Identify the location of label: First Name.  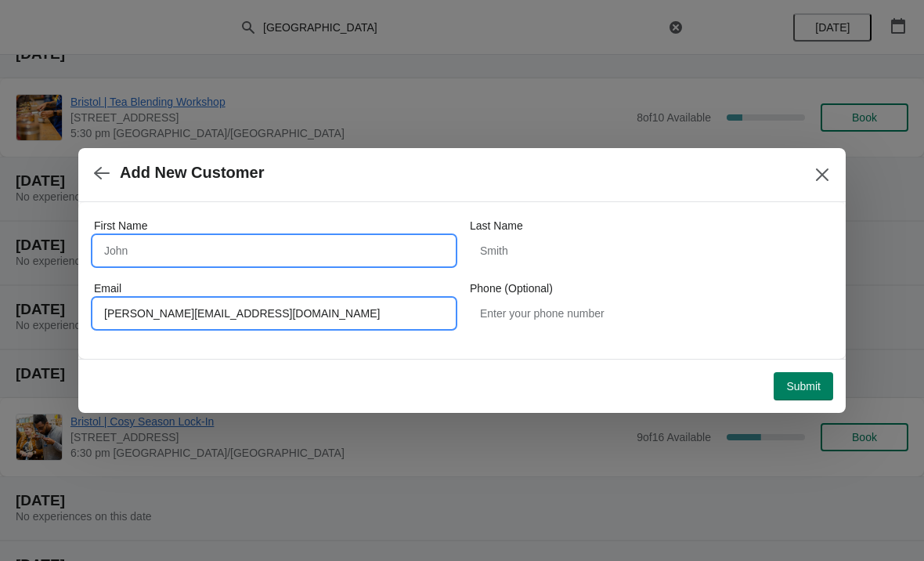
(121, 226).